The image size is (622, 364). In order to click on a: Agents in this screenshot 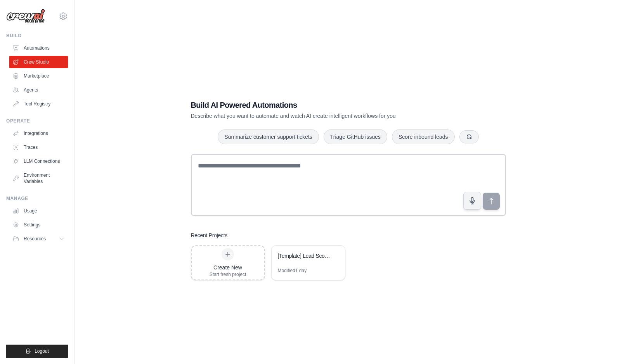, I will do `click(39, 90)`.